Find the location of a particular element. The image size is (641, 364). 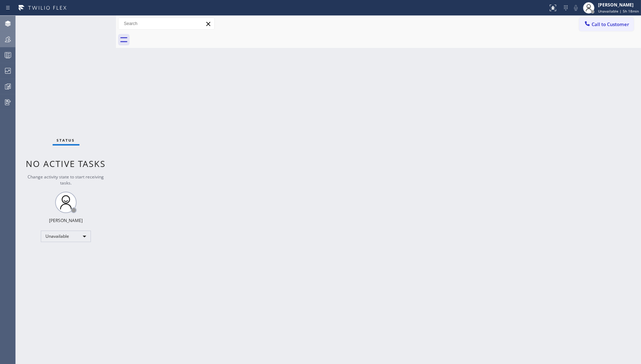

span: Unavailable | 5h 18min is located at coordinates (618, 11).